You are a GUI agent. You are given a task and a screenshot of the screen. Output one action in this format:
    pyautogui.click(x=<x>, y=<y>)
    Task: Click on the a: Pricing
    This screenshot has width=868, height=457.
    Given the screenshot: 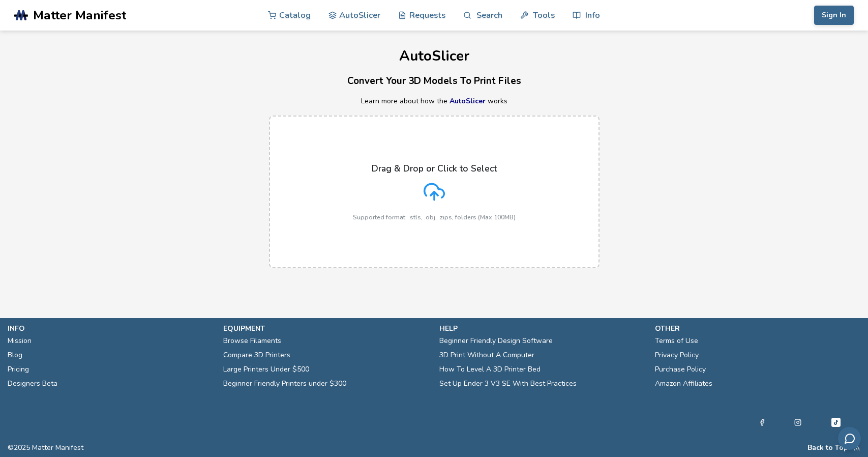 What is the action you would take?
    pyautogui.click(x=19, y=369)
    